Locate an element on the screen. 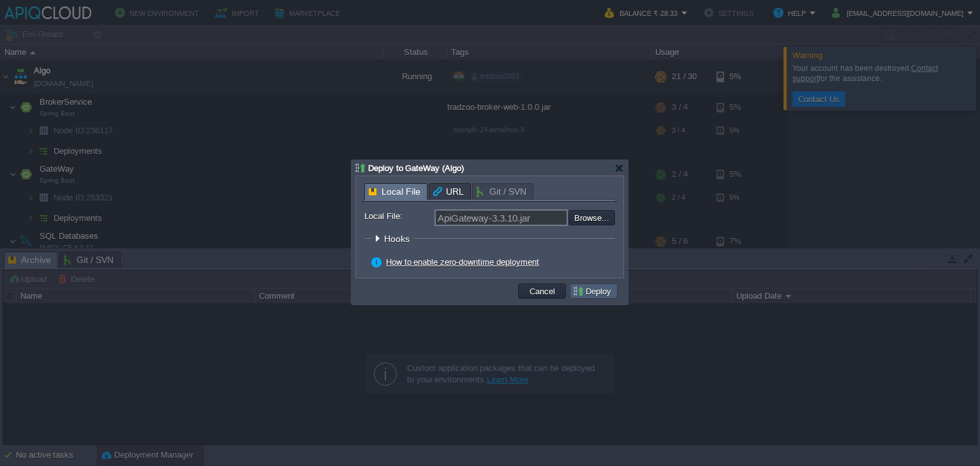 This screenshot has width=980, height=466. span: Deploy to GateWay (Algo) is located at coordinates (416, 168).